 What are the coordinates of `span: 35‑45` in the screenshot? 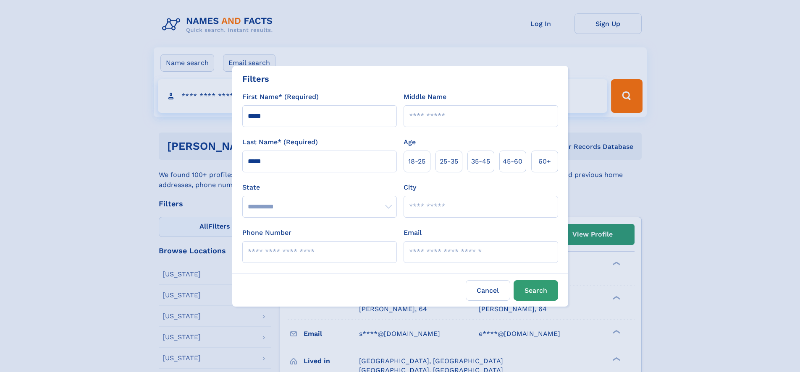 It's located at (480, 162).